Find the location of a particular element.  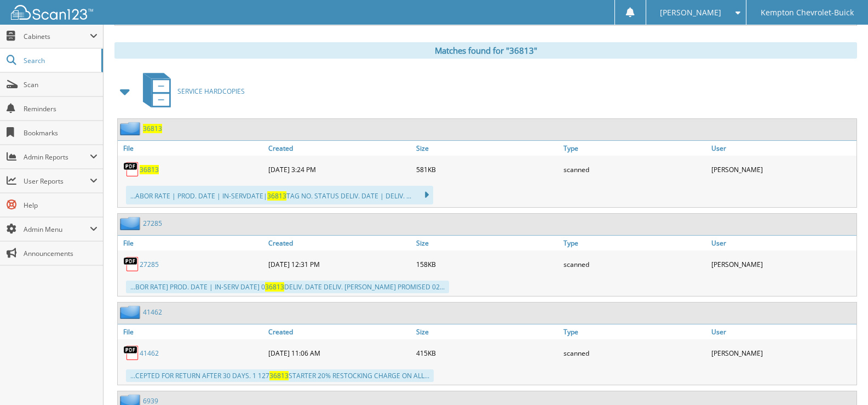

div: ...CEPTED FOR RETURN AFTER 30 DAYS. 1 127 STARTER 20% RESTOCKING CHARGE ON ALL... is located at coordinates (280, 376).